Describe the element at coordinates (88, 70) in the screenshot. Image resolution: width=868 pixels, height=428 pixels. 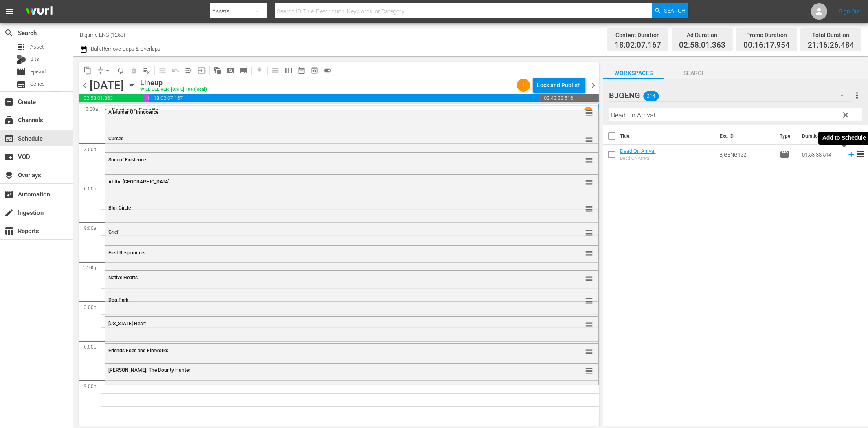
I see `span: Copy Lineup` at that location.